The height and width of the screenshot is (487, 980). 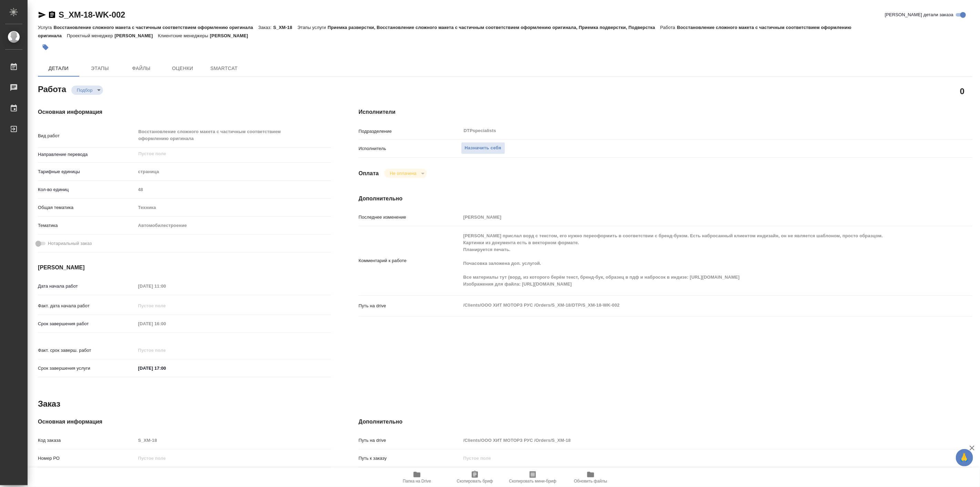 I want to click on span: Оценки, so click(x=182, y=68).